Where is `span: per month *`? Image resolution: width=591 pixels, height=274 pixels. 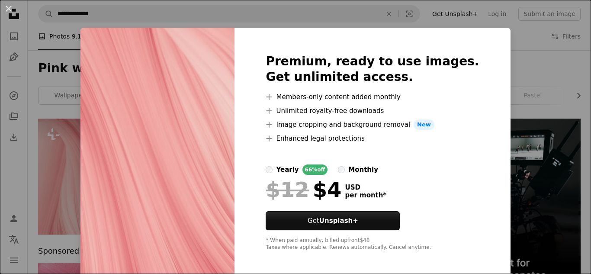 span: per month * is located at coordinates (366, 195).